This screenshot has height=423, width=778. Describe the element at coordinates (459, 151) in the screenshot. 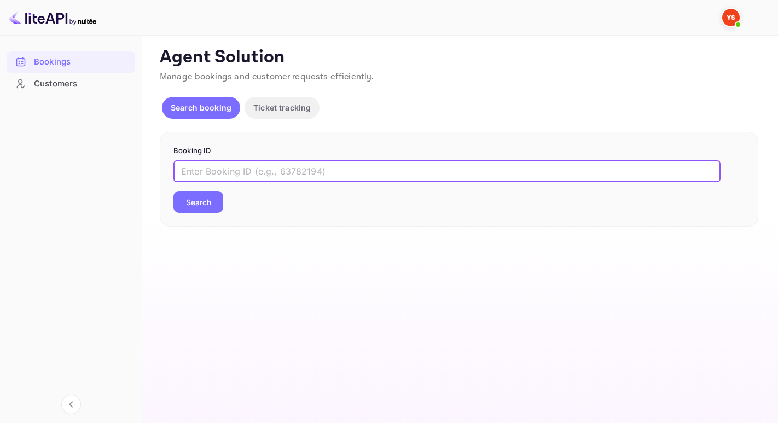

I see `p: Booking ID` at that location.